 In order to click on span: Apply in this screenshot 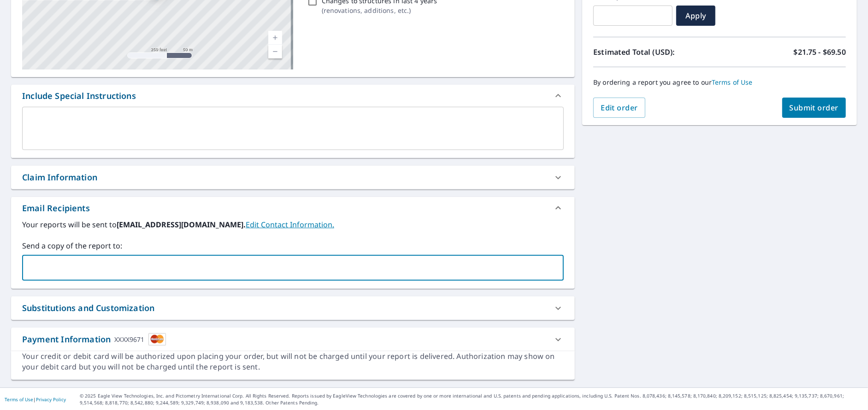, I will do `click(695, 16)`.